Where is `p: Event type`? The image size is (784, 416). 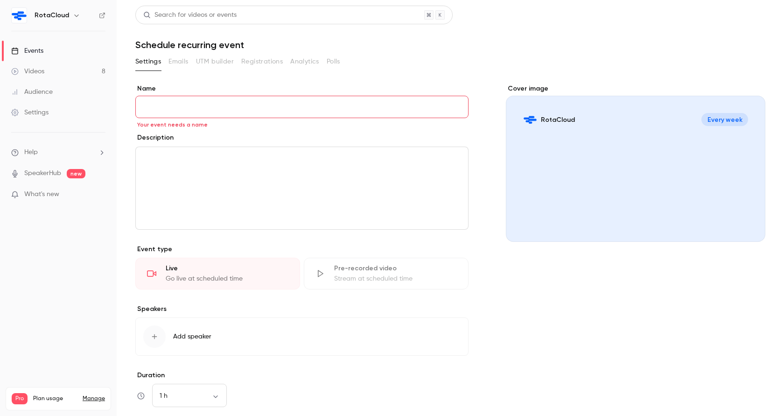
p: Event type is located at coordinates (302, 249).